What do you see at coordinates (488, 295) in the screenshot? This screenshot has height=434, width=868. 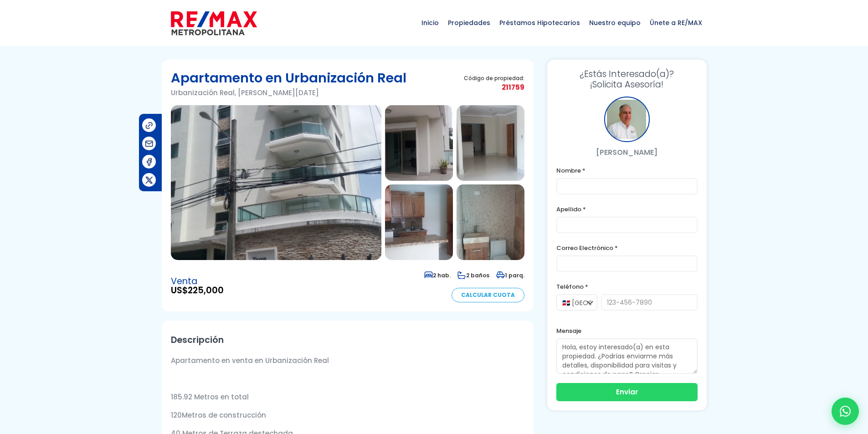 I see `a: Calcular Cuota` at bounding box center [488, 295].